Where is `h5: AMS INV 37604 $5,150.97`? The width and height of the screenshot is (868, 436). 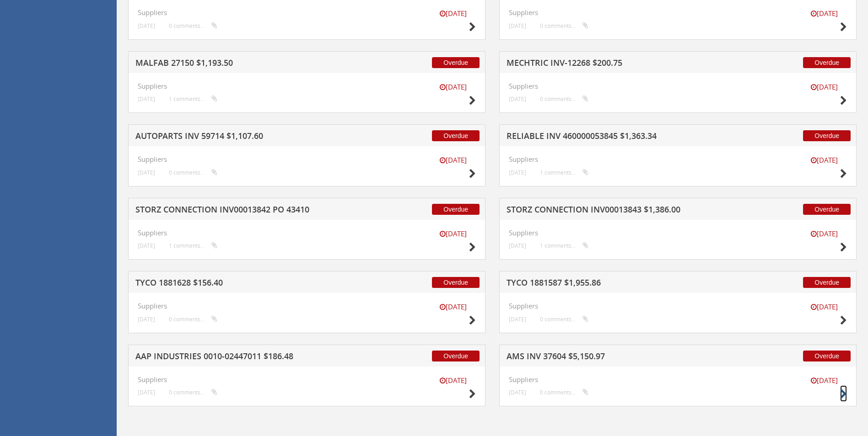 h5: AMS INV 37604 $5,150.97 is located at coordinates (626, 358).